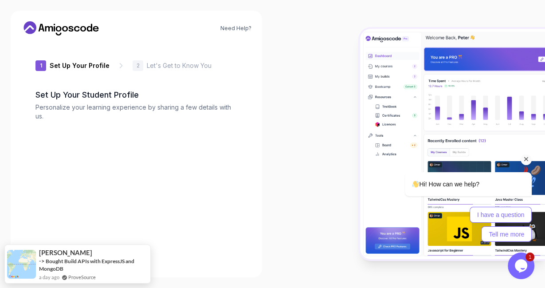 This screenshot has width=545, height=288. What do you see at coordinates (86, 265) in the screenshot?
I see `a: Bought Build APIs with ExpressJS and MongoDB` at bounding box center [86, 265].